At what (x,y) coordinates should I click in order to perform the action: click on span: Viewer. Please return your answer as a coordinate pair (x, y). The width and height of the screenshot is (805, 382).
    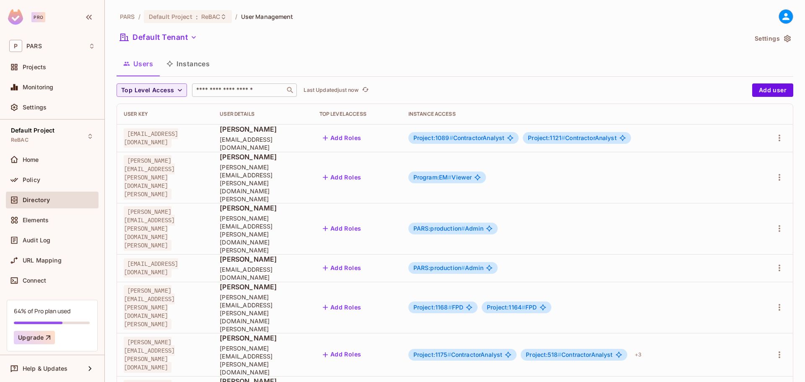
    Looking at the image, I should click on (443, 177).